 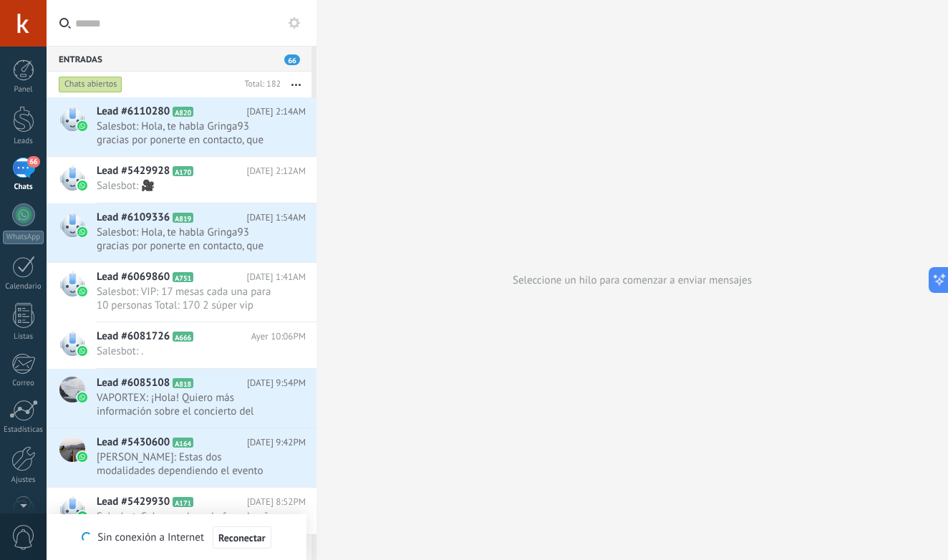 I want to click on div: Chats, so click(x=24, y=187).